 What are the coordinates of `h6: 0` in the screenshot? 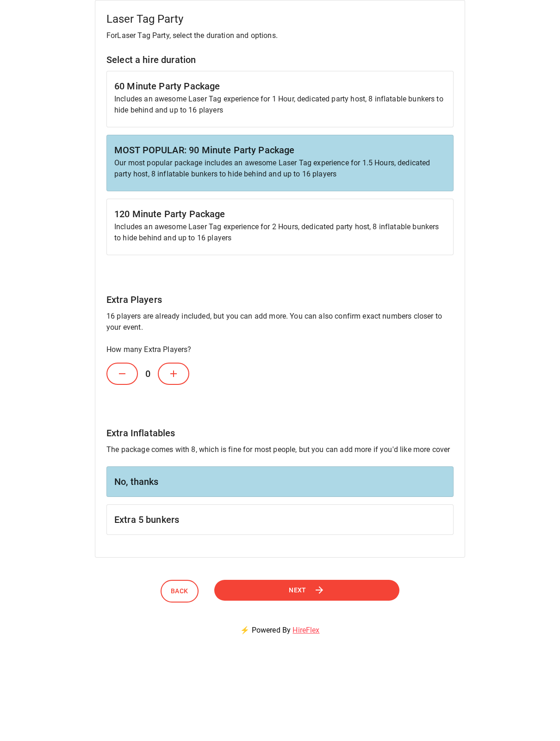 It's located at (147, 373).